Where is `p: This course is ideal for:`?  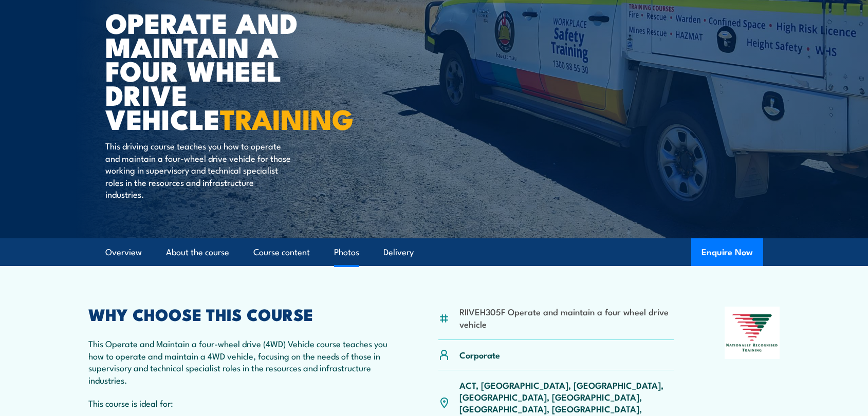 p: This course is ideal for: is located at coordinates (239, 403).